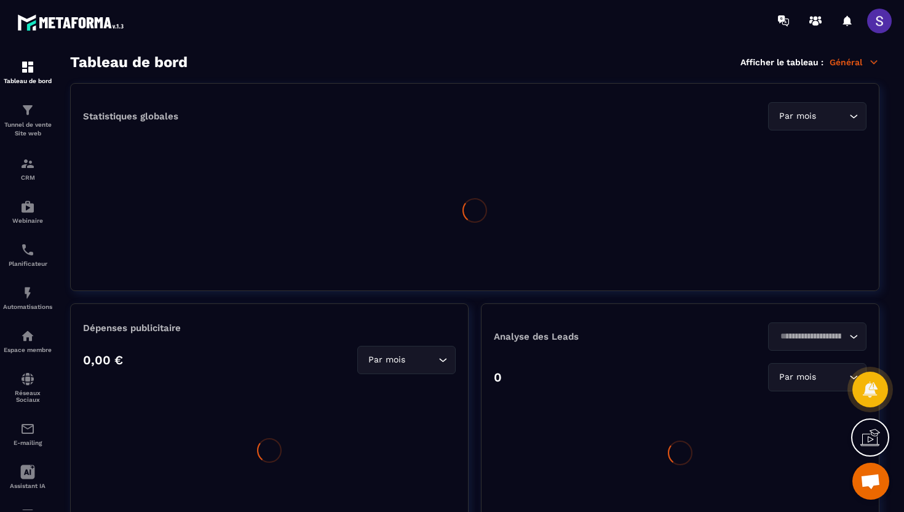  I want to click on p: Analyse des Leads, so click(587, 336).